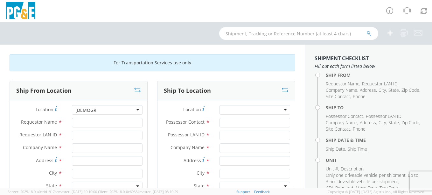 Image resolution: width=432 pixels, height=195 pixels. Describe the element at coordinates (357, 149) in the screenshot. I see `span: Ship Time` at that location.